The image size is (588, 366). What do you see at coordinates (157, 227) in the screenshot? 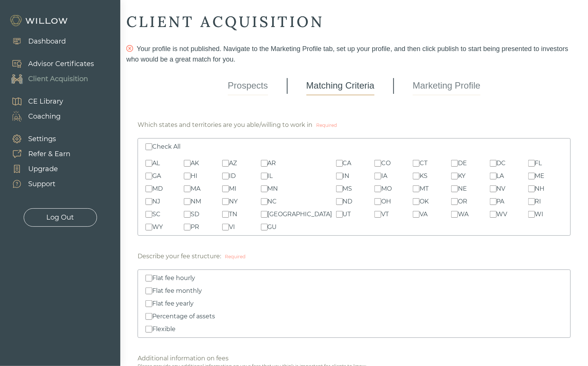
I see `div: WY` at bounding box center [157, 227].